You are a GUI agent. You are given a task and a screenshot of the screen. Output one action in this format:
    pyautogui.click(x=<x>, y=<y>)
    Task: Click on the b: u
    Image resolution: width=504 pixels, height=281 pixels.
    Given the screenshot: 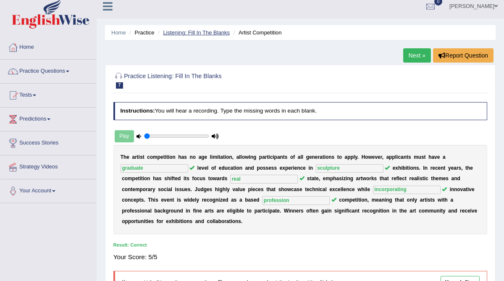 What is the action you would take?
    pyautogui.click(x=226, y=168)
    